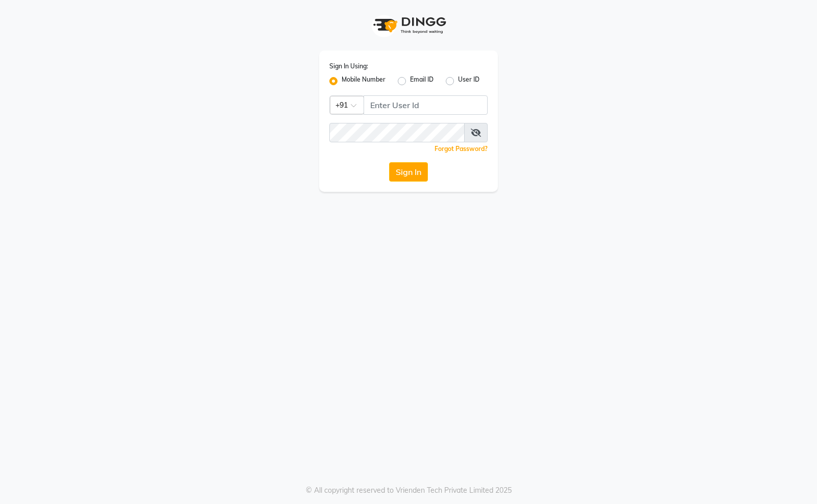 This screenshot has width=817, height=504. Describe the element at coordinates (349, 66) in the screenshot. I see `label: Sign In Using:` at that location.